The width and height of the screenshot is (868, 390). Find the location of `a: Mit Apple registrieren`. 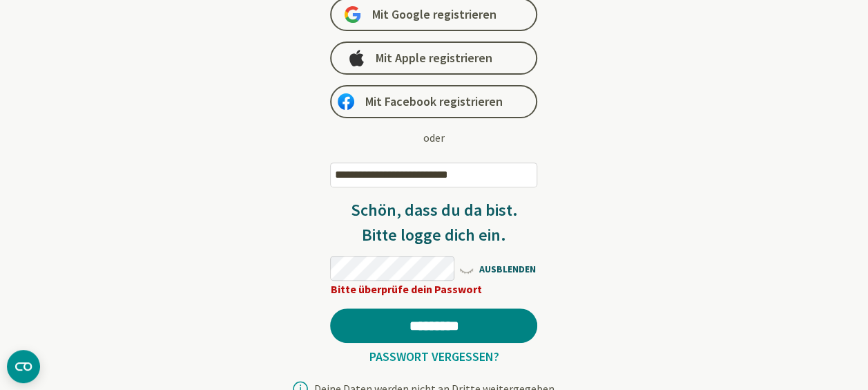

a: Mit Apple registrieren is located at coordinates (434, 58).